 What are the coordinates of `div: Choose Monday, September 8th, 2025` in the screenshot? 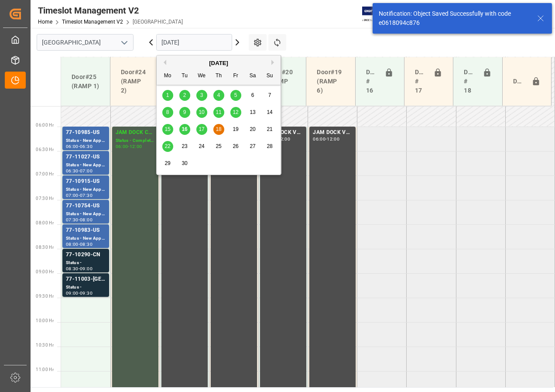 It's located at (168, 112).